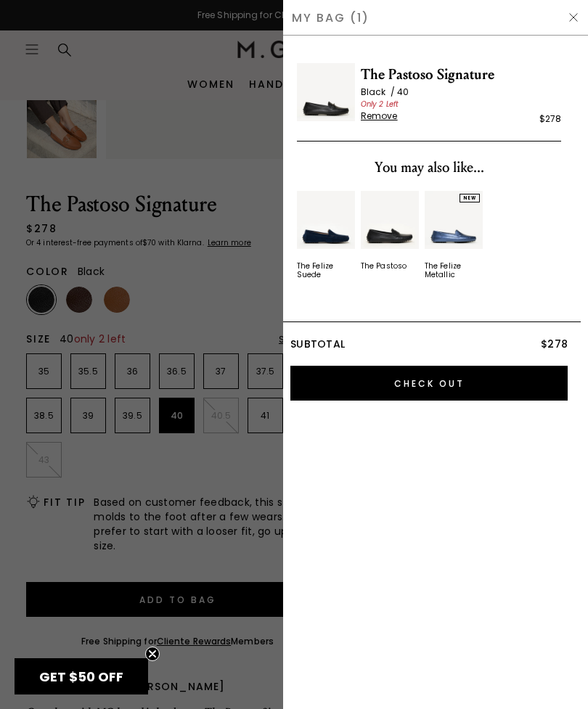 The height and width of the screenshot is (709, 588). I want to click on div: The Felize Metallic, so click(453, 271).